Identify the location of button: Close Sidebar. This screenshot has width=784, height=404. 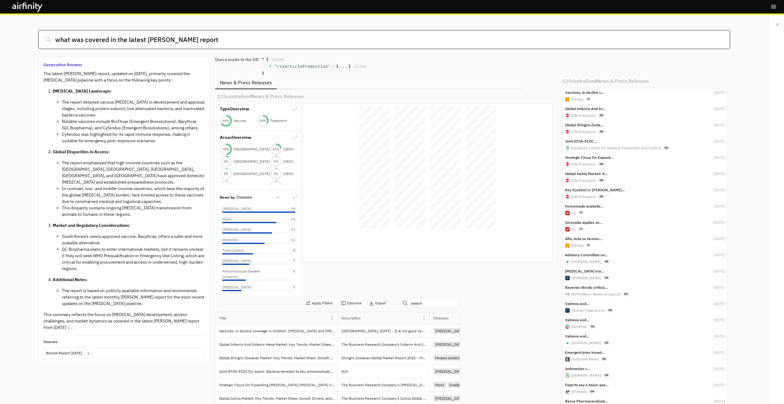
(778, 25).